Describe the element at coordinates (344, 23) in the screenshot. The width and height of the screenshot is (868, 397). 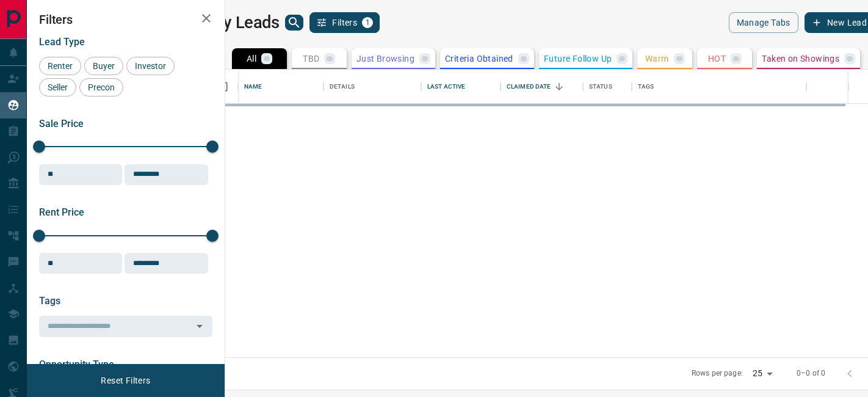
I see `button: Filters1` at that location.